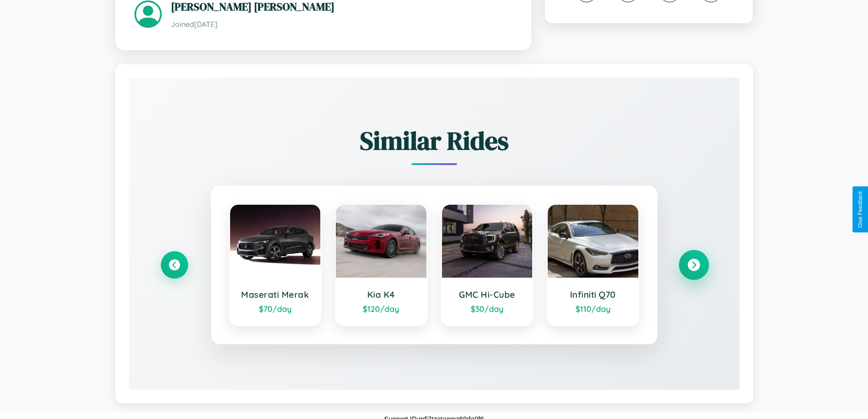 This screenshot has width=868, height=419. What do you see at coordinates (275, 294) in the screenshot?
I see `h3: Maserati Merak` at bounding box center [275, 294].